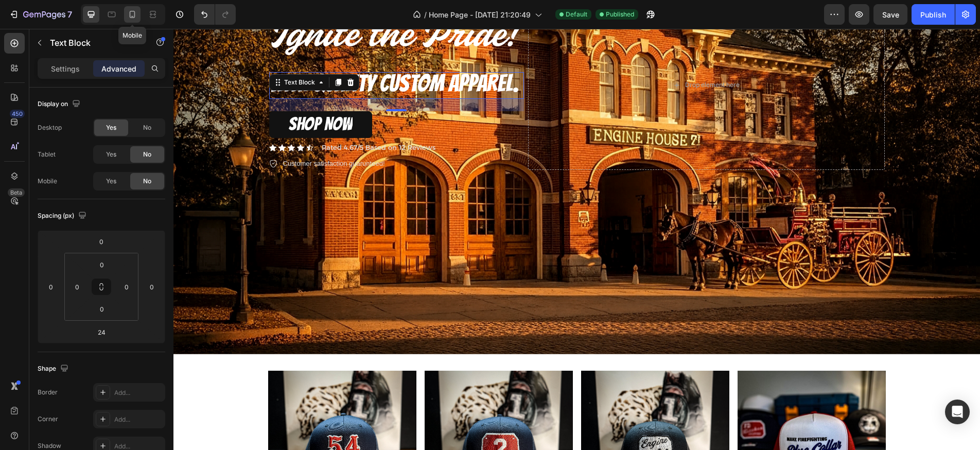  I want to click on div: 450, so click(17, 114).